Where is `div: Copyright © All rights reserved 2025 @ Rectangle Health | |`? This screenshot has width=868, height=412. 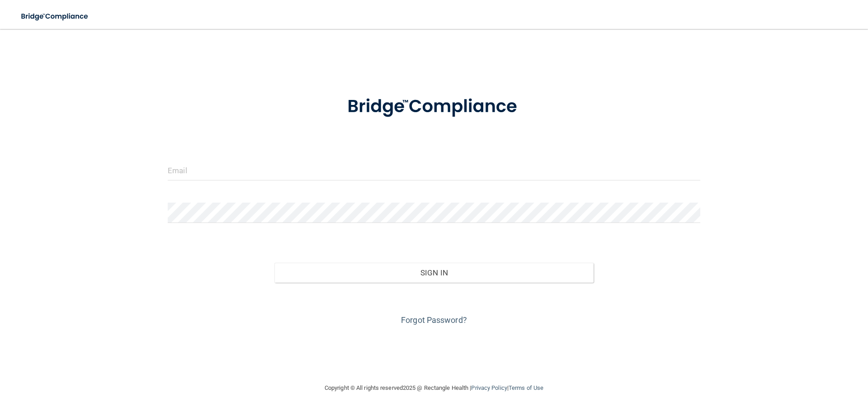
div: Copyright © All rights reserved 2025 @ Rectangle Health | | is located at coordinates (434, 388).